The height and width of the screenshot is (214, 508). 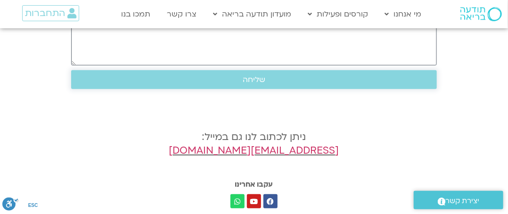 What do you see at coordinates (136, 14) in the screenshot?
I see `a: תמכו בנו` at bounding box center [136, 14].